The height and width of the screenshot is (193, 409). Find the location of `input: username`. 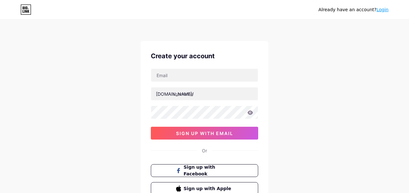

input: username is located at coordinates (205, 94).